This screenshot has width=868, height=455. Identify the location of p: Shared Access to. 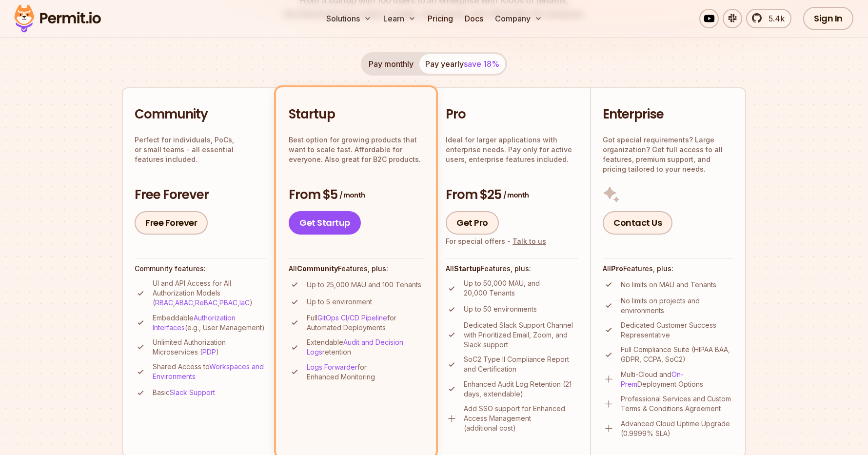
(209, 372).